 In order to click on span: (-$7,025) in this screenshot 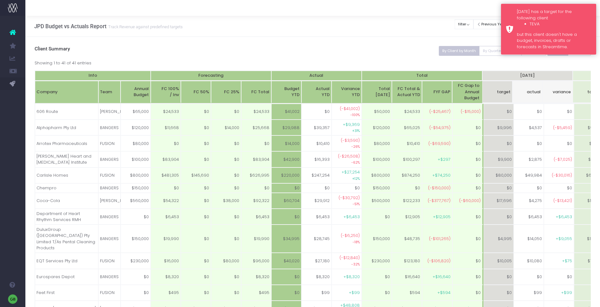, I will do `click(563, 160)`.